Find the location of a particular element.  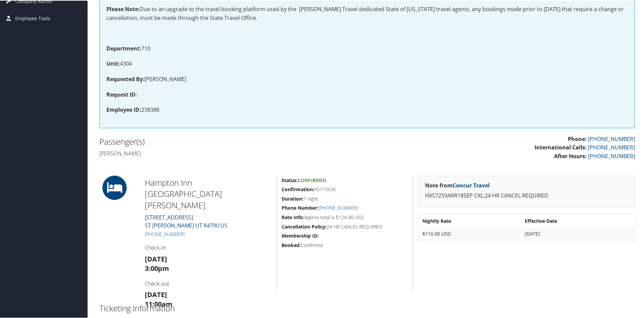

span: Confirmed is located at coordinates (312, 179).